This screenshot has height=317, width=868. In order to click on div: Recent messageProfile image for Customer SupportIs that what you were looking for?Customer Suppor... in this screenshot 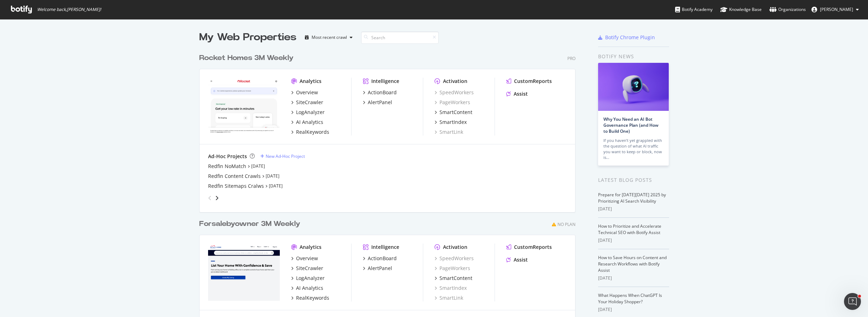, I will do `click(71, 114)`.